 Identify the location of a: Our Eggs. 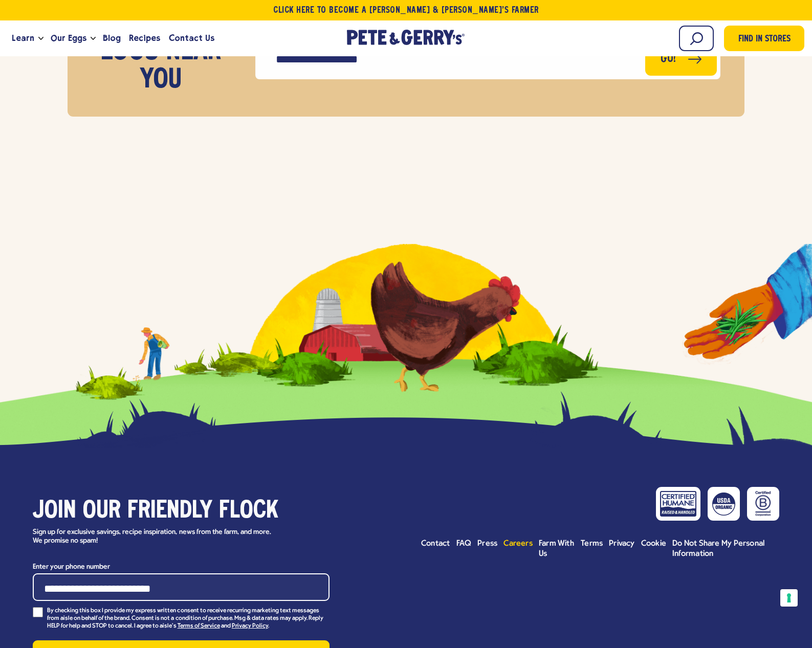
(69, 38).